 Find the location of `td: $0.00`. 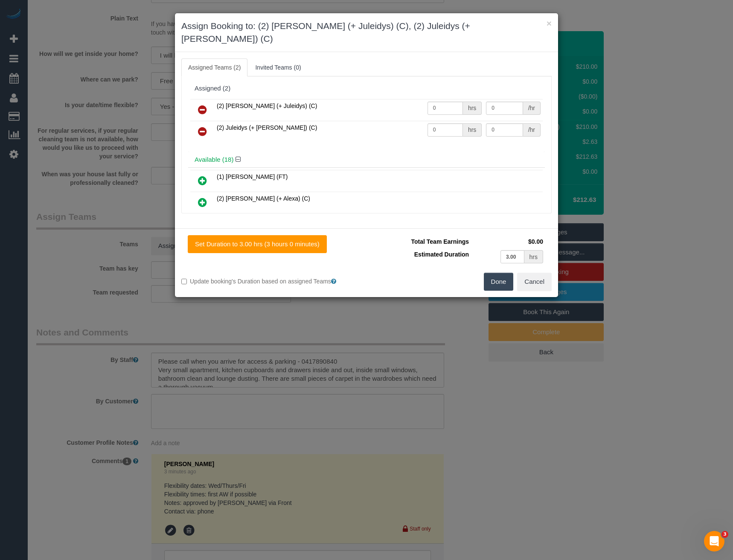

td: $0.00 is located at coordinates (508, 241).